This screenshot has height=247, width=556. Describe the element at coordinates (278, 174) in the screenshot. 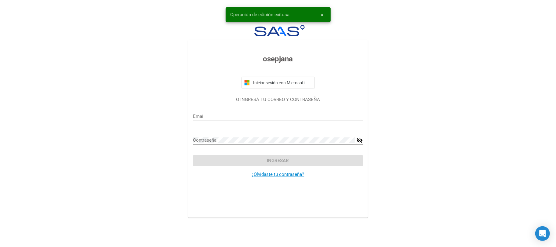

I see `a: ¿Olvidaste tu contraseña?` at that location.